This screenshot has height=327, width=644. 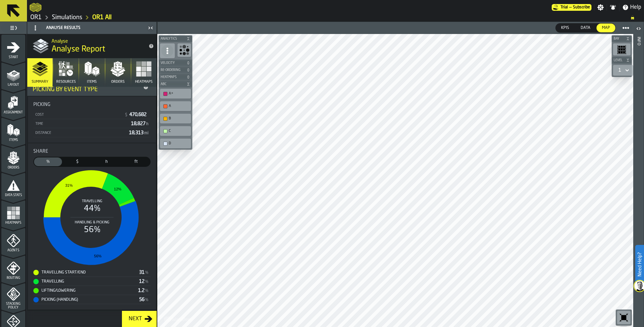 What do you see at coordinates (335, 18) in the screenshot?
I see `nav: Breadcrumb` at bounding box center [335, 18].